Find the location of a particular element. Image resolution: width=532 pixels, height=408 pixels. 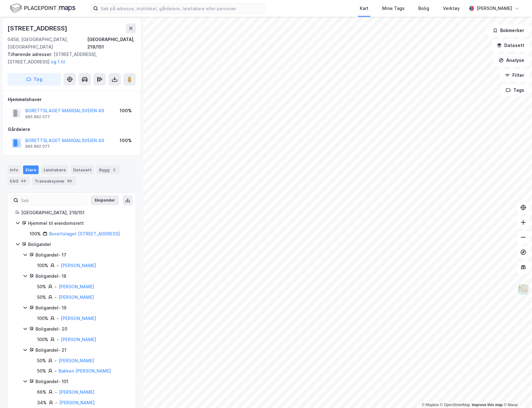

div: Bolig is located at coordinates (424, 8).